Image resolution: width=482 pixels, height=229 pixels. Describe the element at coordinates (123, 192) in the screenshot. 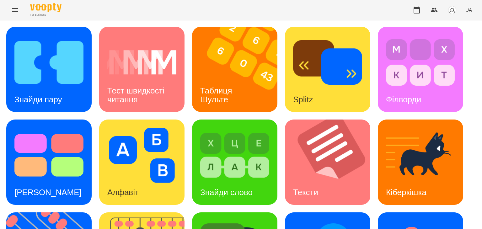

I see `h3: Алфавіт` at that location.